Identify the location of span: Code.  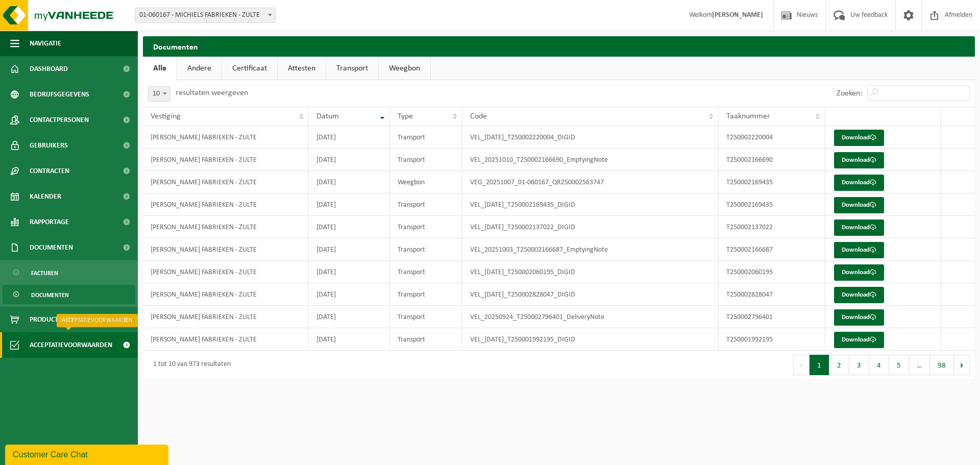
(478, 116).